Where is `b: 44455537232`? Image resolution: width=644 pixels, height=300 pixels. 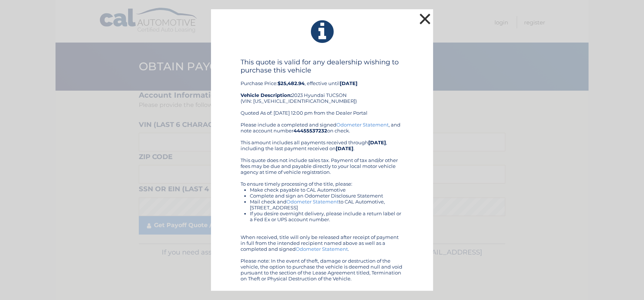
b: 44455537232 is located at coordinates (310, 131).